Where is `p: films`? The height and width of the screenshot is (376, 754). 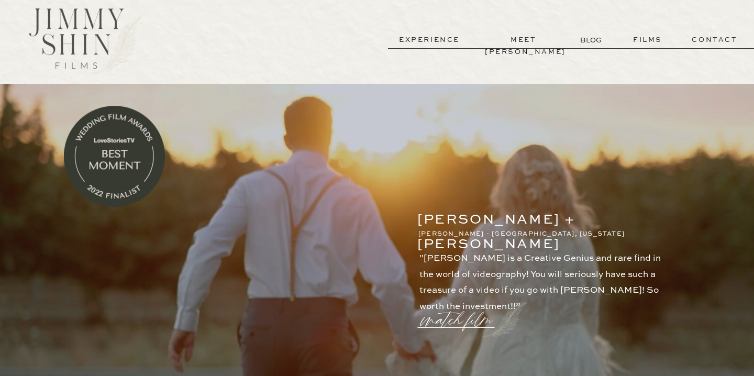 p: films is located at coordinates (648, 40).